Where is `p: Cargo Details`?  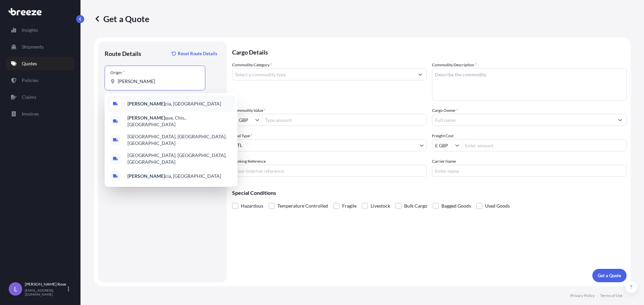 p: Cargo Details is located at coordinates (429, 51).